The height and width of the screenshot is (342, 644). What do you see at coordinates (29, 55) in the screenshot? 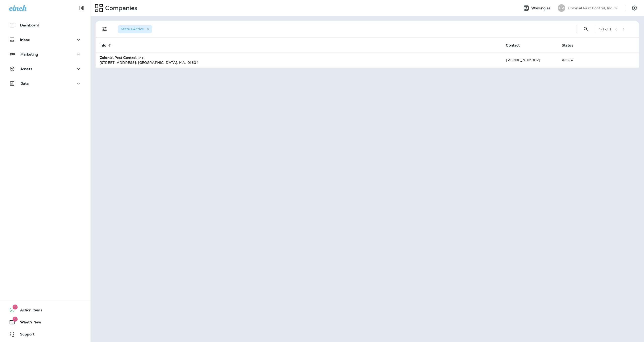
I see `p: Marketing` at bounding box center [29, 55].